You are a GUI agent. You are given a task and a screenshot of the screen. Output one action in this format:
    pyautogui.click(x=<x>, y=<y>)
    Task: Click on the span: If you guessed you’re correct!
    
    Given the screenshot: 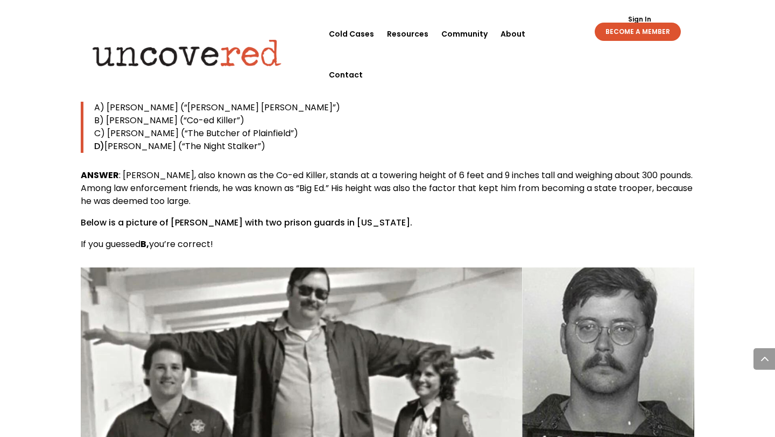 What is the action you would take?
    pyautogui.click(x=147, y=244)
    